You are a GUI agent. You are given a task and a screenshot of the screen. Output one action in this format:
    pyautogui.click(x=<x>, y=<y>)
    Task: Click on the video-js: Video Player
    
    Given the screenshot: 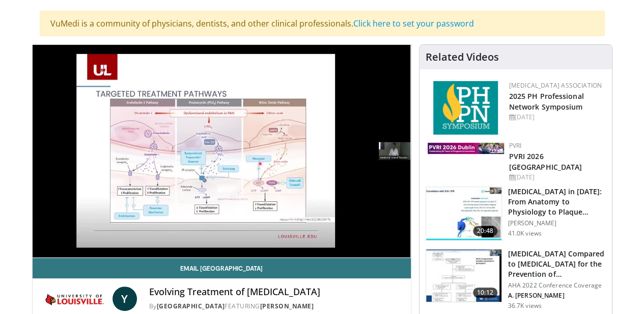 What is the action you would take?
    pyautogui.click(x=222, y=151)
    